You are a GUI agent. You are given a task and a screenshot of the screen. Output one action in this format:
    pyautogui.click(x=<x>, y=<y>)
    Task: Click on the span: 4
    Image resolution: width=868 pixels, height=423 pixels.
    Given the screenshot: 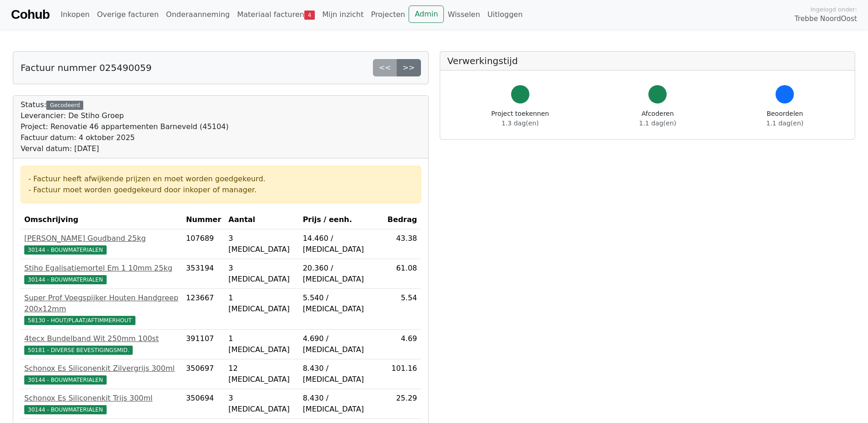 What is the action you would take?
    pyautogui.click(x=310, y=15)
    